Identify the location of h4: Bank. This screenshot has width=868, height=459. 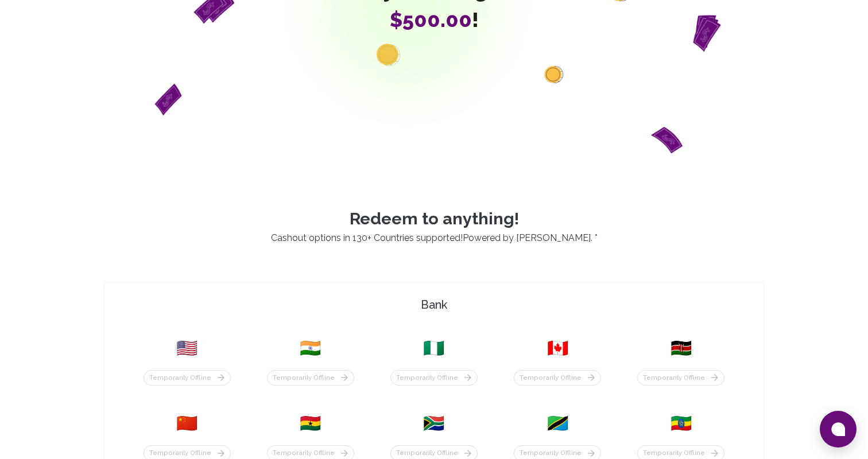
(434, 305).